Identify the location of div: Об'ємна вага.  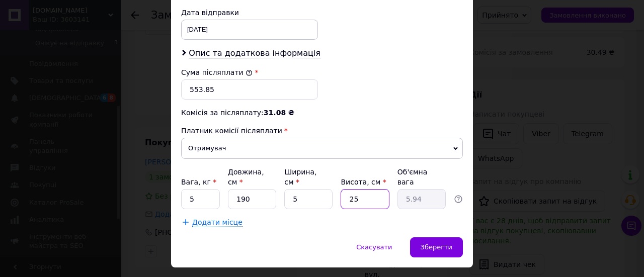
(422, 177).